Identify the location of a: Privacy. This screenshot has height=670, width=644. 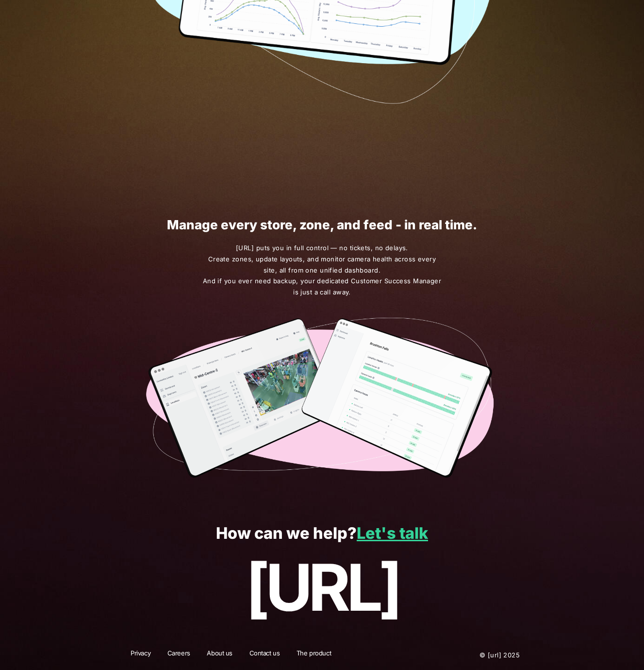
(140, 655).